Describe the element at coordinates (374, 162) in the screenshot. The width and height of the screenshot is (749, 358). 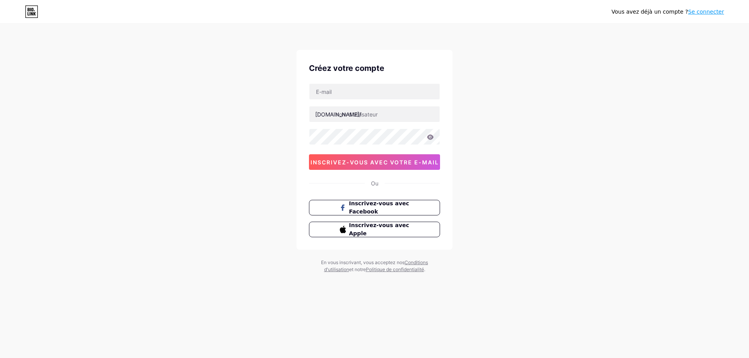
I see `button: inscrivez-vous avec votre e-mail` at that location.